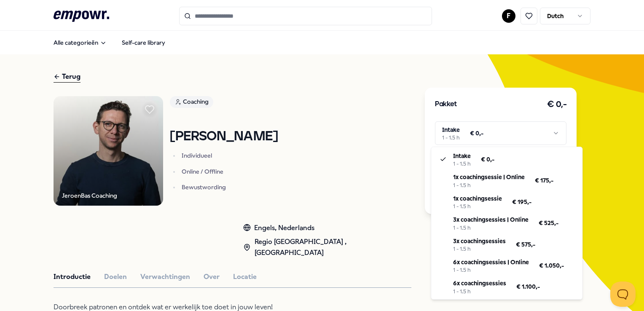  Describe the element at coordinates (480, 283) in the screenshot. I see `p: 6x coachingsessies` at that location.